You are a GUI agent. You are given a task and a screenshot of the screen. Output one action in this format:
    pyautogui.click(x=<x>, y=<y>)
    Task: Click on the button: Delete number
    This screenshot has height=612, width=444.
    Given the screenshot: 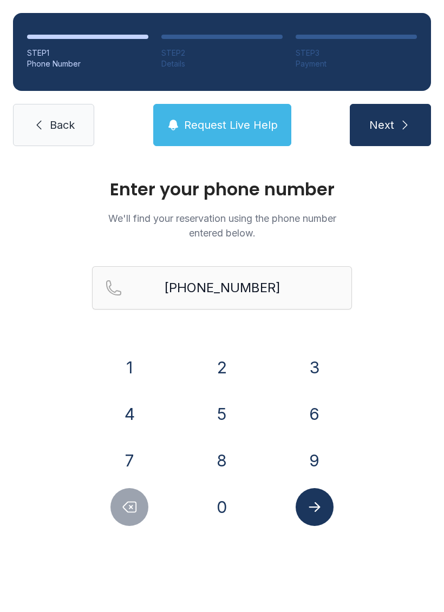 What is the action you would take?
    pyautogui.click(x=129, y=507)
    